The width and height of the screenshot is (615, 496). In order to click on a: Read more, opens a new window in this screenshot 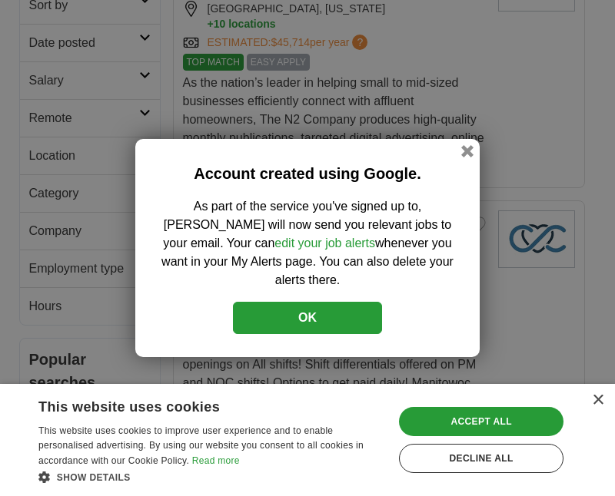, I will do `click(216, 461)`.